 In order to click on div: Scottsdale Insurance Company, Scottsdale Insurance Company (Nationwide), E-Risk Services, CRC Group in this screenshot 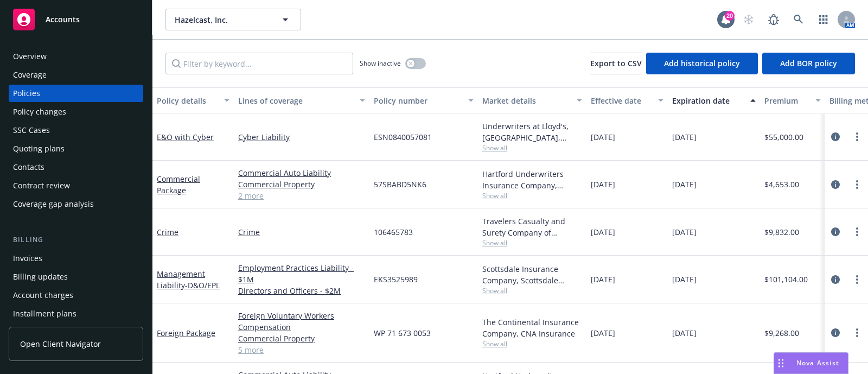, I will do `click(532, 275)`.